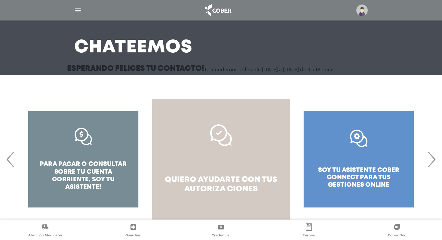  I want to click on img: Cober_menu-lines-white.svg, so click(78, 10).